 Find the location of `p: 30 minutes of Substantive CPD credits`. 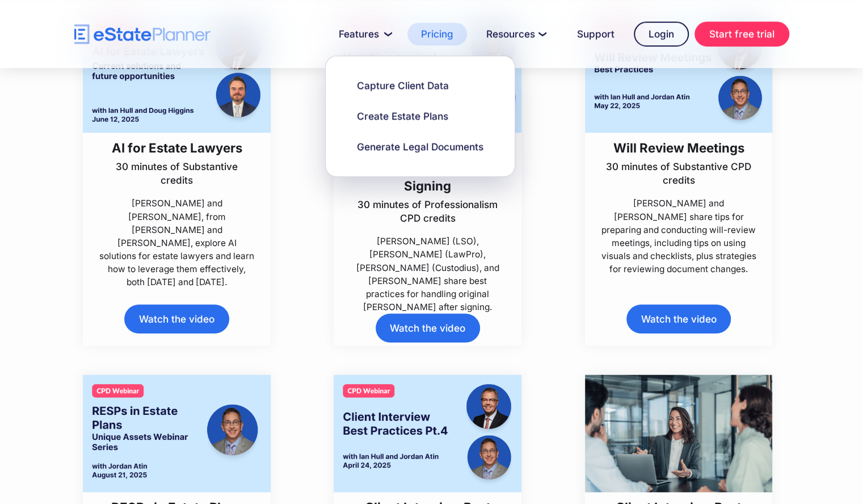

p: 30 minutes of Substantive CPD credits is located at coordinates (679, 174).